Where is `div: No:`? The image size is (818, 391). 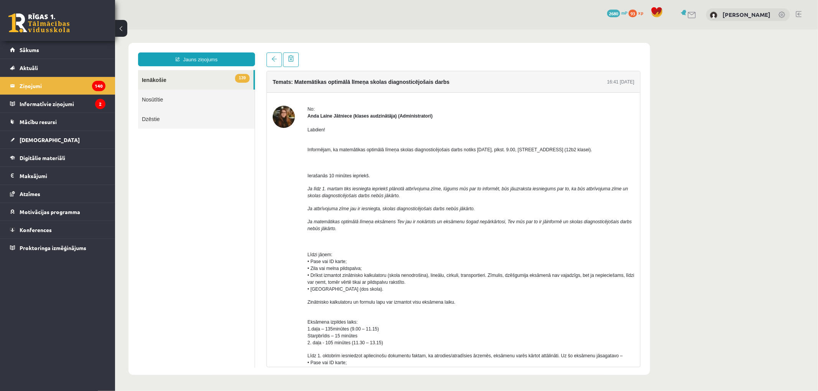 div: No: is located at coordinates (356, 80).